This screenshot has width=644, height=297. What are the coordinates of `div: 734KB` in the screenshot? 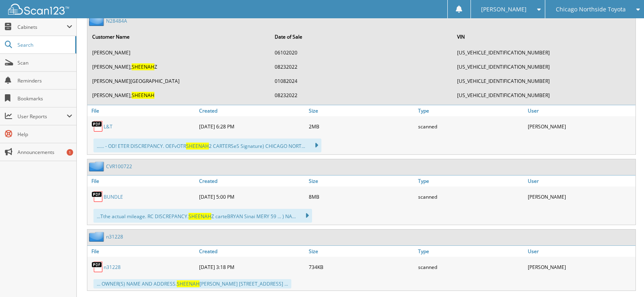 It's located at (362, 267).